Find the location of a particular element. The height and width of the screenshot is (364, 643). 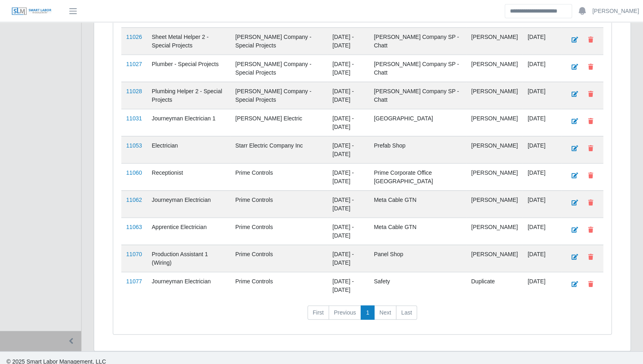

td: Apprentice Electrician is located at coordinates (189, 231).